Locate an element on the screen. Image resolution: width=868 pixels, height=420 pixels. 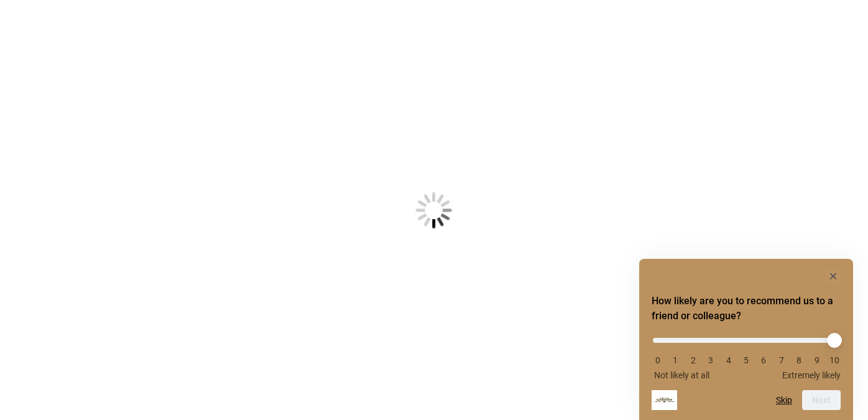
li: 3 is located at coordinates (711, 360).